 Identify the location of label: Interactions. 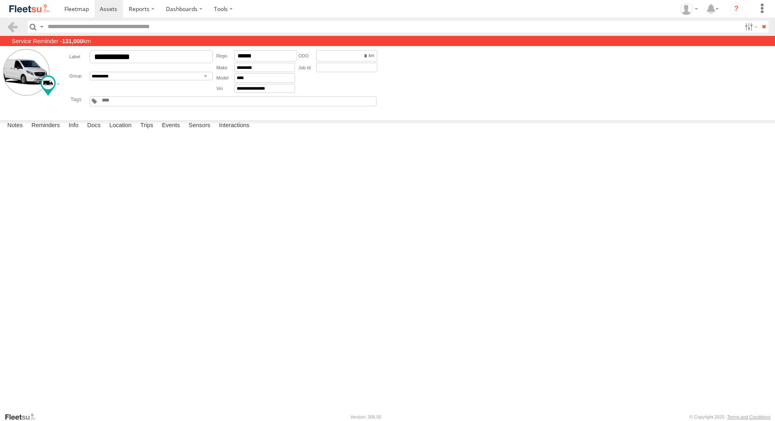
(234, 126).